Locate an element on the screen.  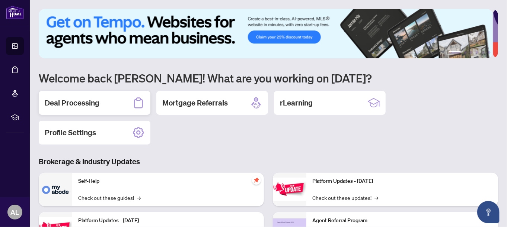
a: Check out these guides!→ is located at coordinates (109, 198).